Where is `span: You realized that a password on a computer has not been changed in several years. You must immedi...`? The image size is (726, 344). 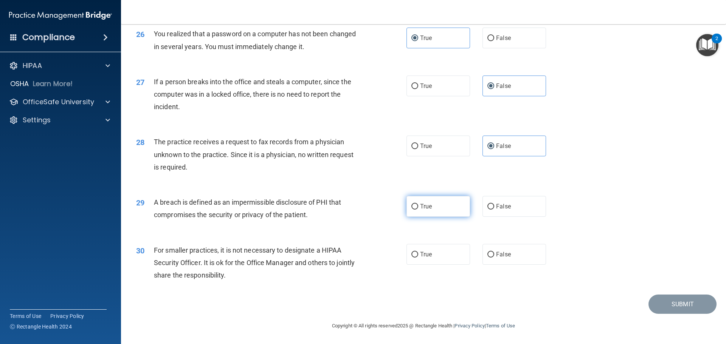
span: You realized that a password on a computer has not been changed in several years. You must immedi... is located at coordinates (255, 40).